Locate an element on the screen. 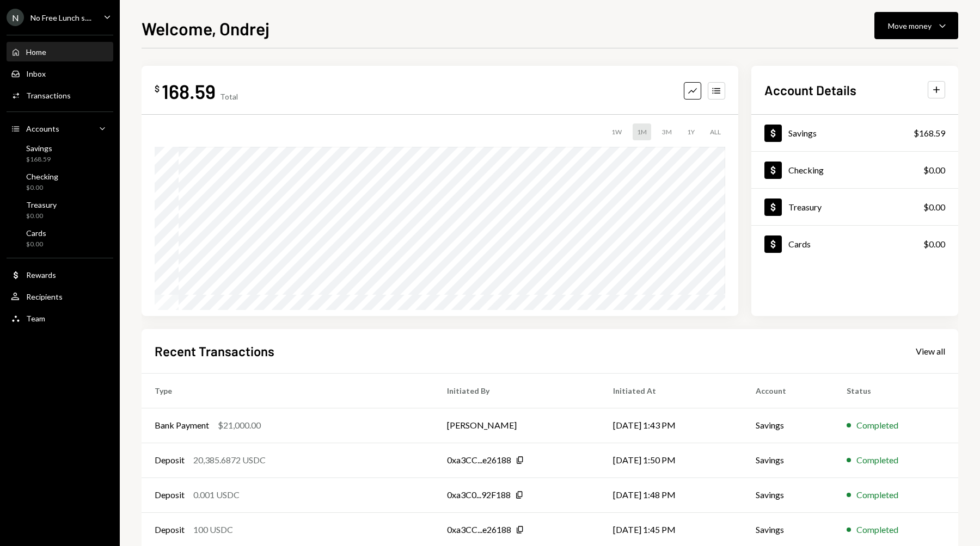 The width and height of the screenshot is (980, 546). div: 100 USDC is located at coordinates (212, 530).